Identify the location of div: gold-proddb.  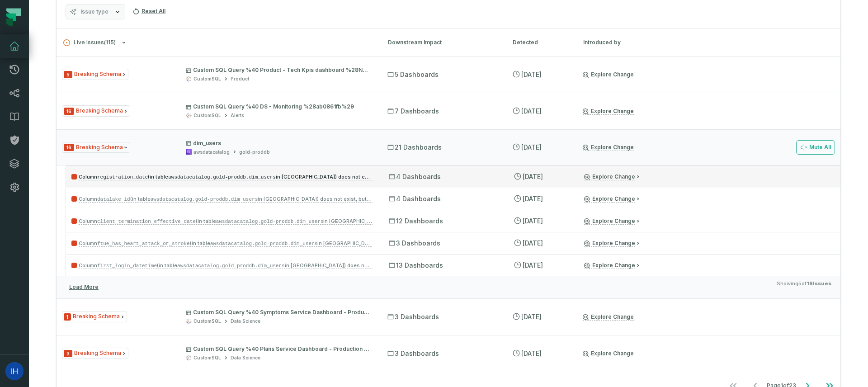
(255, 152).